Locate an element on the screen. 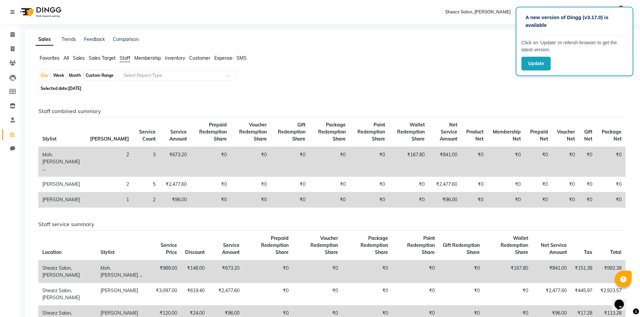 The height and width of the screenshot is (317, 640). span: Package Net is located at coordinates (611, 135).